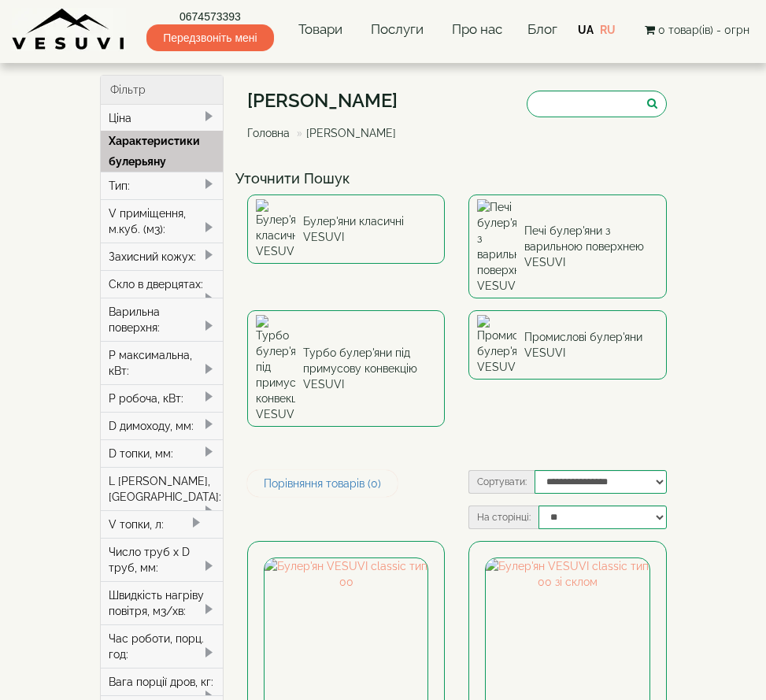 This screenshot has width=766, height=700. Describe the element at coordinates (162, 681) in the screenshot. I see `div: Вага порції дров, кг:` at that location.